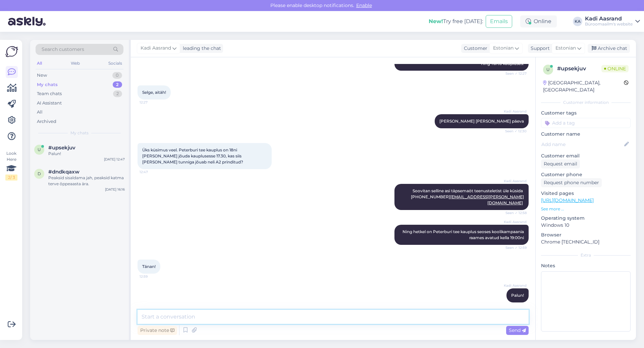 This screenshot has height=348, width=644. I want to click on span: 13:01, so click(514, 305).